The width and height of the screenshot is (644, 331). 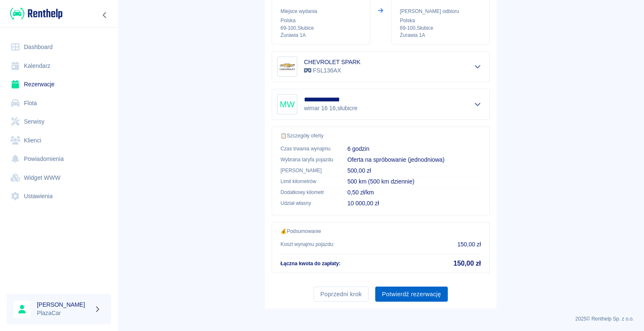 I want to click on p: Udział własny, so click(x=307, y=203).